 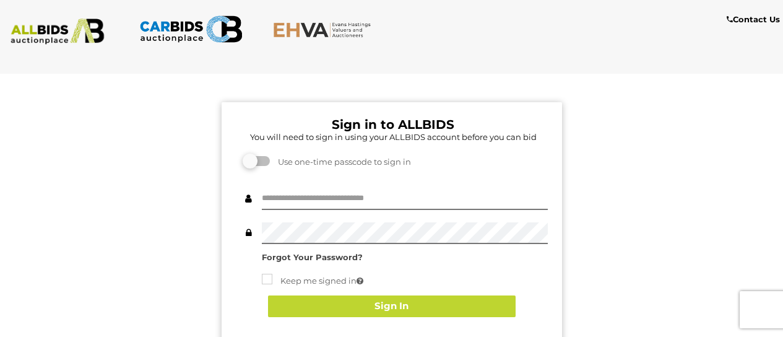 What do you see at coordinates (312, 257) in the screenshot?
I see `strong: Forgot Your Password?` at bounding box center [312, 257].